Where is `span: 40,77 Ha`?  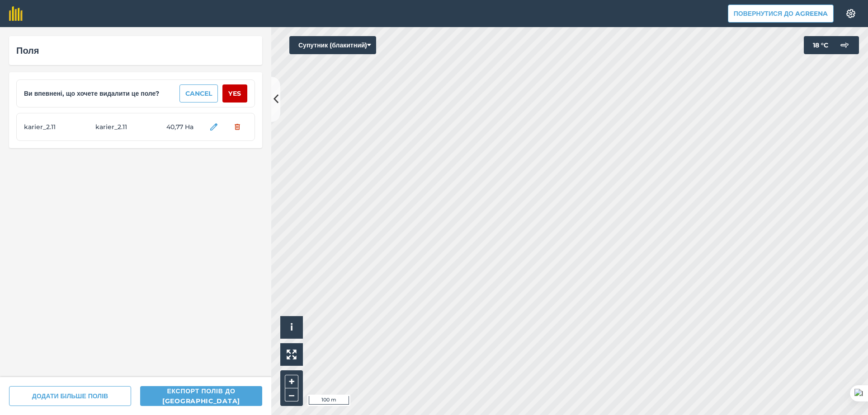 span: 40,77 Ha is located at coordinates (183, 127).